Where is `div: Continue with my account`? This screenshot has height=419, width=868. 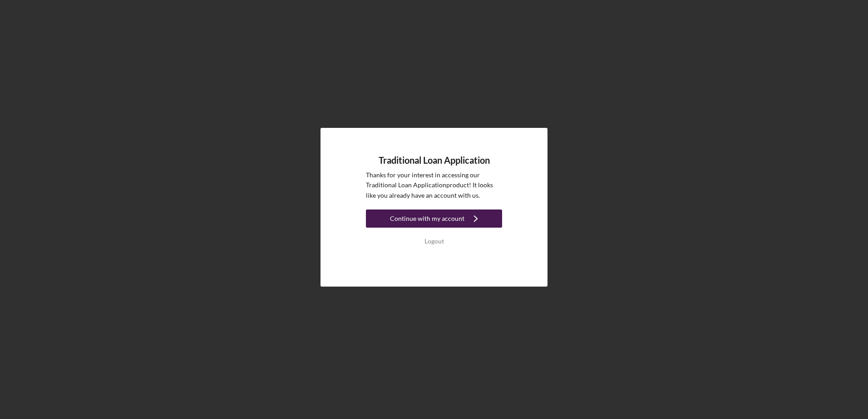 div: Continue with my account is located at coordinates (427, 219).